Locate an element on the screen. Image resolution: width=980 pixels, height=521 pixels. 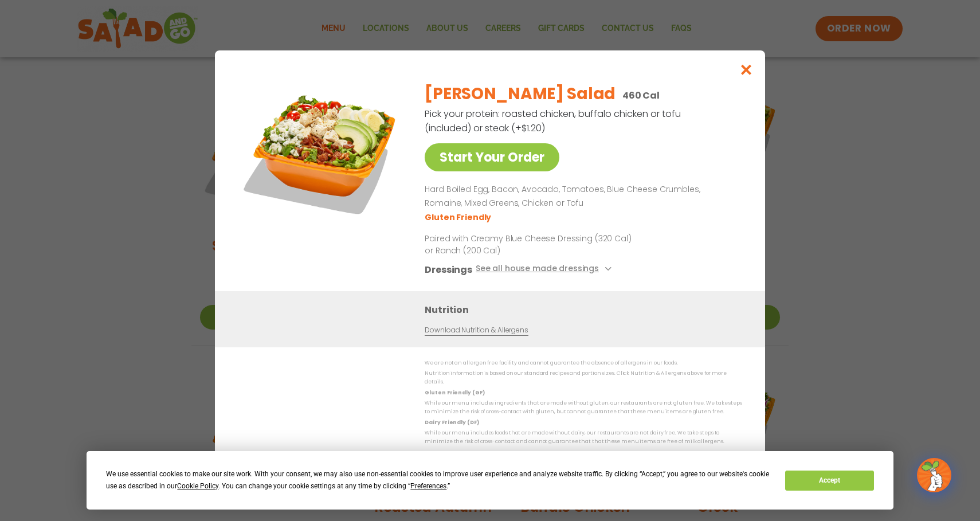
p: Paired with Creamy Blue Cheese Dressing (320 Cal) or Ranch (200 Cal) is located at coordinates (530, 244).